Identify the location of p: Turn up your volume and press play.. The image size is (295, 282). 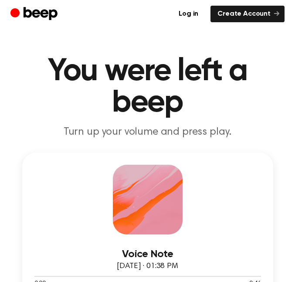
(147, 132).